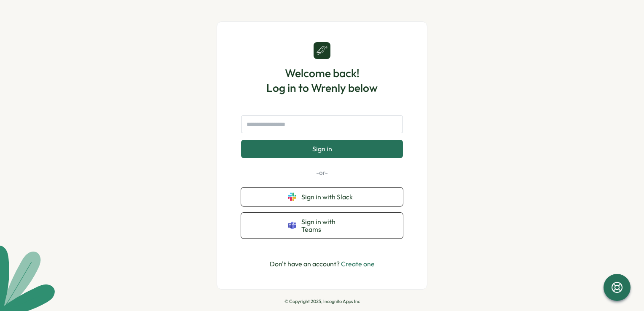 The width and height of the screenshot is (644, 311). What do you see at coordinates (329, 226) in the screenshot?
I see `span: Sign in with Teams` at bounding box center [329, 226].